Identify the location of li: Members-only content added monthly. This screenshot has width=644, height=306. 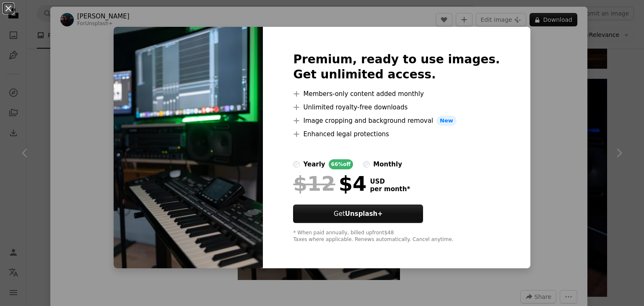
(396, 94).